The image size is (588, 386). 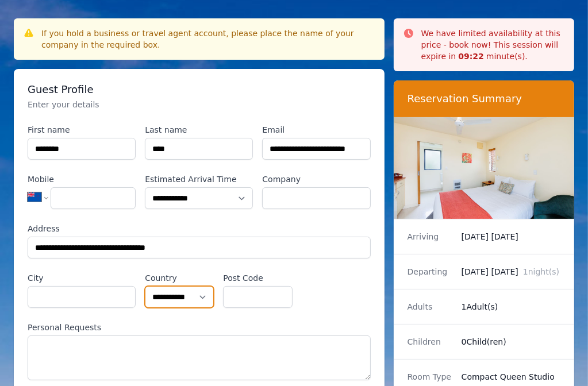 I want to click on label: Post Code, so click(x=257, y=278).